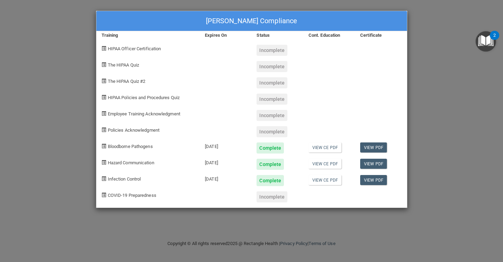  I want to click on div: 2, so click(494, 40).